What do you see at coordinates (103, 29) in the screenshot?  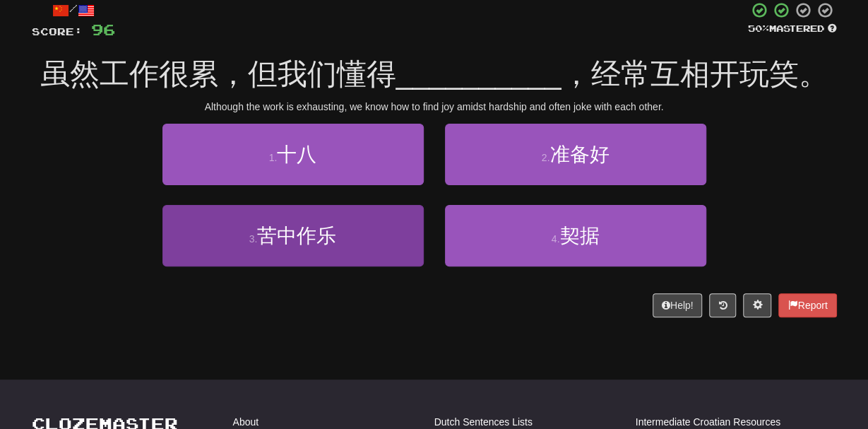 I see `span: 96` at bounding box center [103, 29].